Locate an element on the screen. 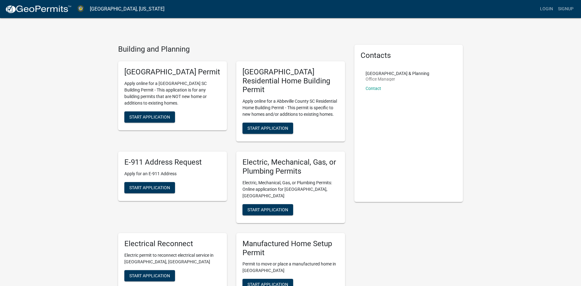 The image size is (581, 286). h5: Contacts is located at coordinates (409, 55).